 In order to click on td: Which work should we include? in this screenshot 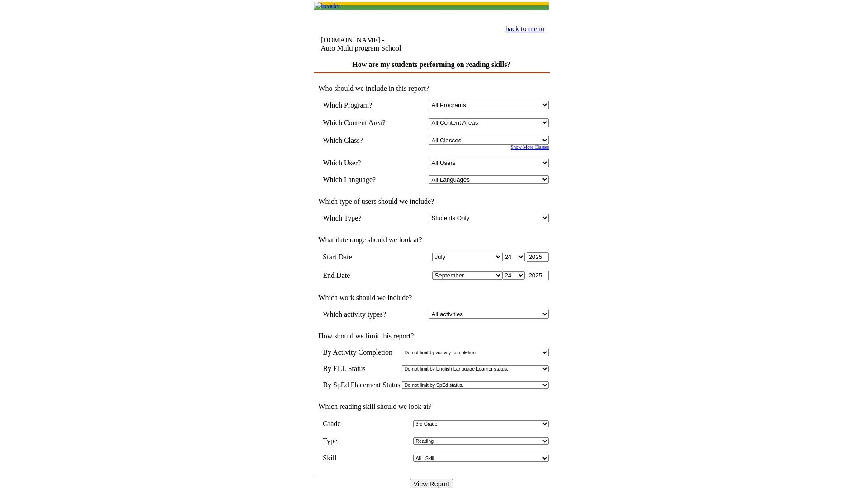, I will do `click(431, 298)`.